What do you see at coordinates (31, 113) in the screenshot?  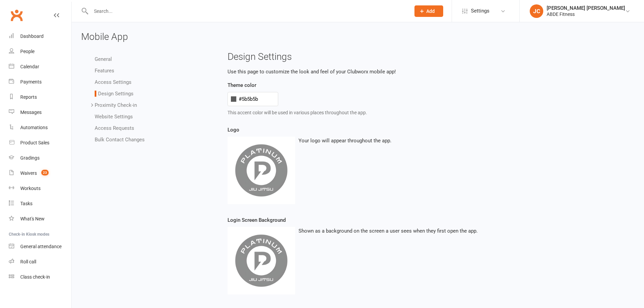 I see `div: Messages` at bounding box center [31, 113].